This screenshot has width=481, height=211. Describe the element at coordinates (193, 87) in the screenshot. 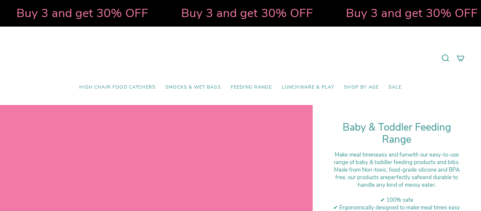

I see `a: Smocks & Wet Bags` at that location.